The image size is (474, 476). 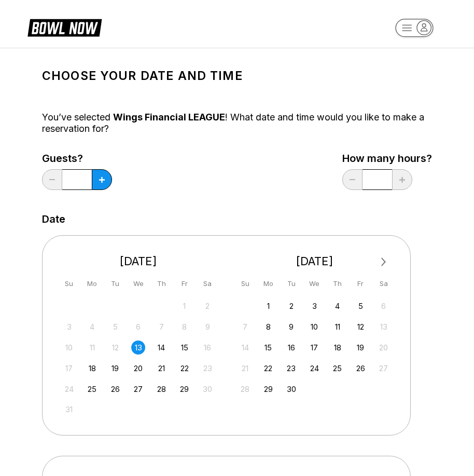 What do you see at coordinates (291, 347) in the screenshot?
I see `div: Choose Tuesday, September 16th, 2025` at bounding box center [291, 347].